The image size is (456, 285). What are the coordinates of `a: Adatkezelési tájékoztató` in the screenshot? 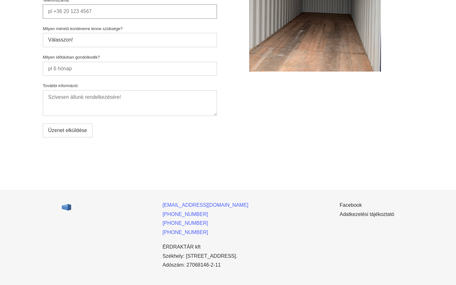 It's located at (367, 214).